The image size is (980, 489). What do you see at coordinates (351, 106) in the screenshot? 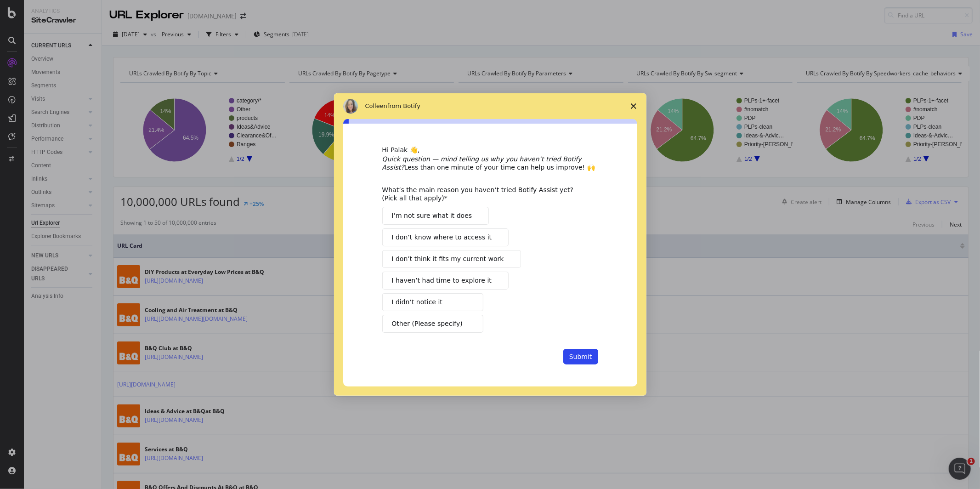
I see `img: Profile image for Colleen` at bounding box center [351, 106].